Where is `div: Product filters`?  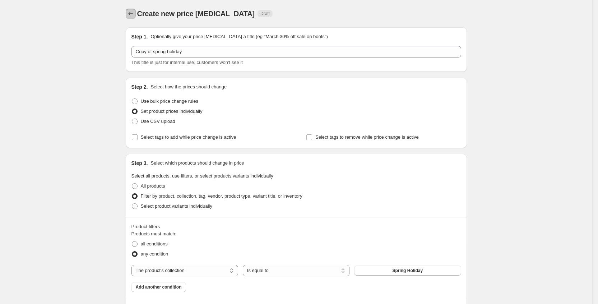
div: Product filters is located at coordinates (296, 227).